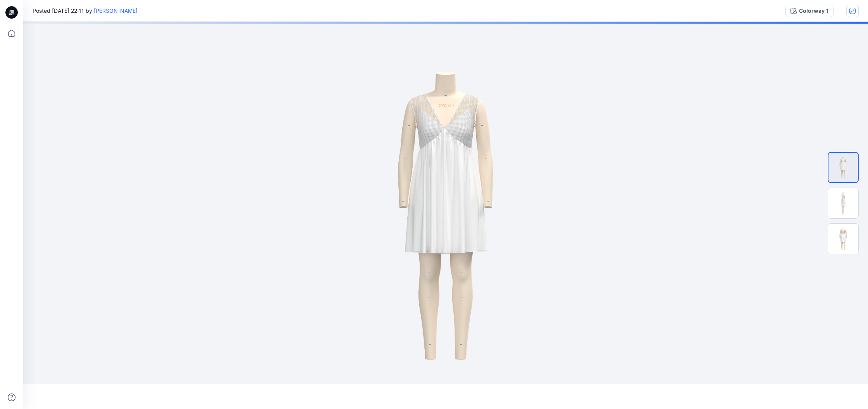 The height and width of the screenshot is (409, 868). Describe the element at coordinates (445, 215) in the screenshot. I see `img: eyJhbGciOiJIUzI1NiIsImtpZCI6IjAiLCJzbHQiOiJzZXMiLCJ0eXAiOiJKV1QifQ.eyJkYXRhIjp7InR5cGUiOiJzdG9yYW...` at that location.